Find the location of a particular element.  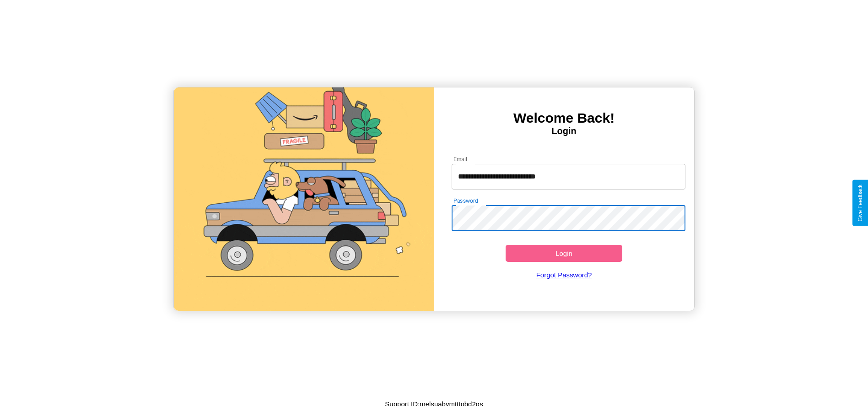

div: Give Feedback is located at coordinates (860, 203).